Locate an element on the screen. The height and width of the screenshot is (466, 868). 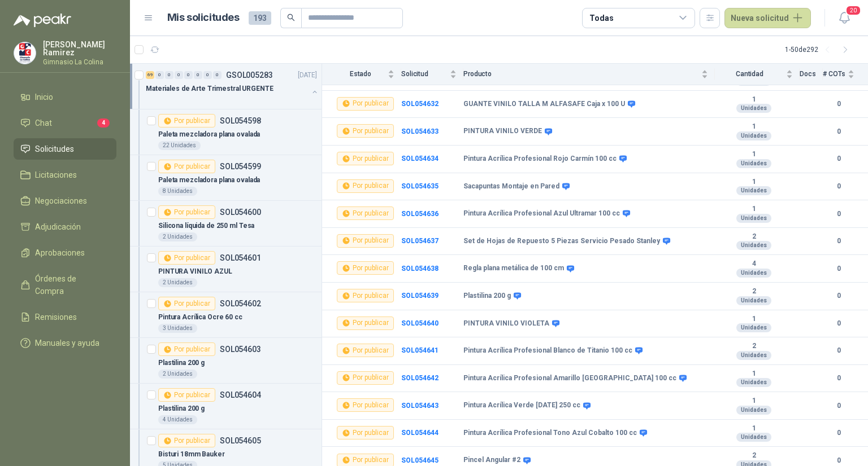
p: SOL054605 is located at coordinates (240, 441).